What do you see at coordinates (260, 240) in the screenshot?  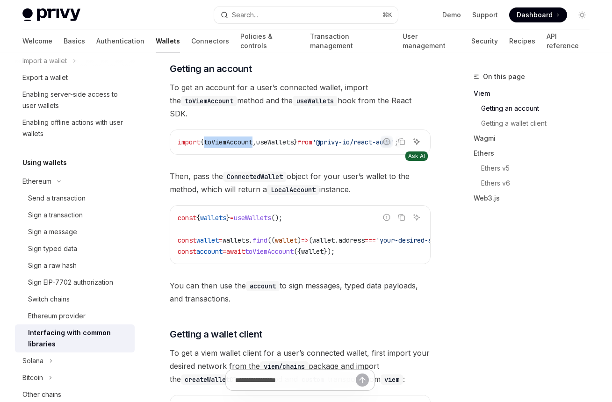 I see `span: find` at bounding box center [260, 240].